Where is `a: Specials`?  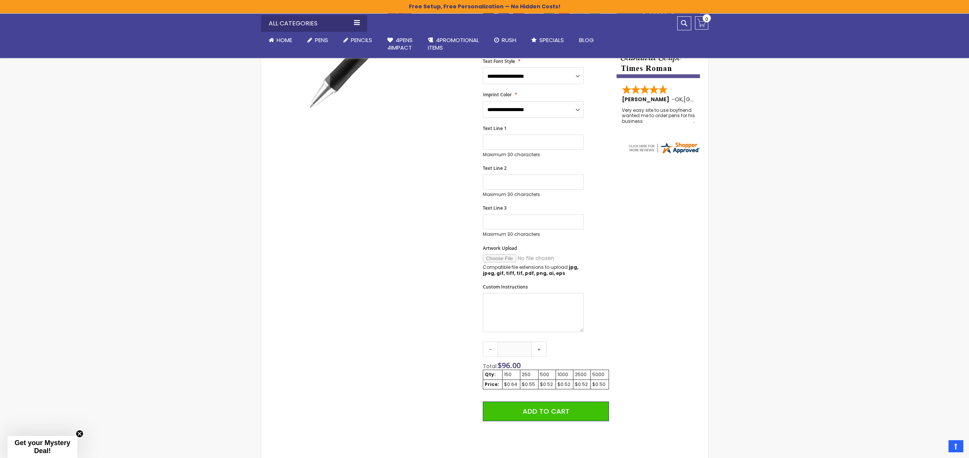 a: Specials is located at coordinates (548, 40).